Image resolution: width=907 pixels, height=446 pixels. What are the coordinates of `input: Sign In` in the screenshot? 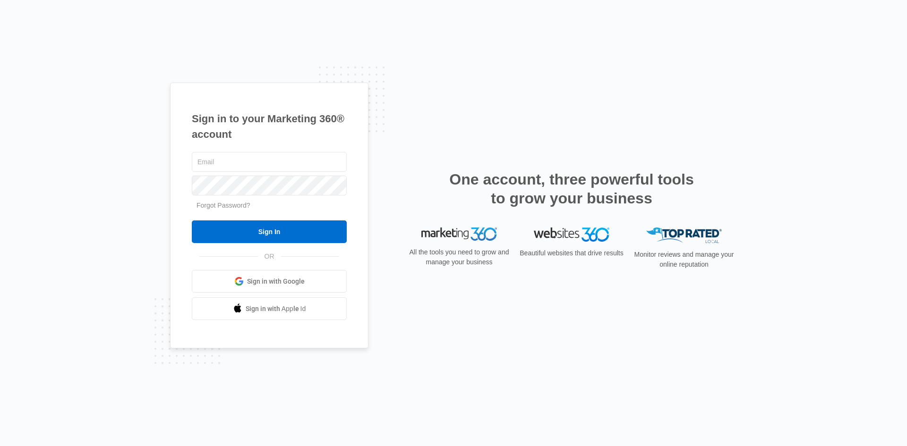 It's located at (269, 232).